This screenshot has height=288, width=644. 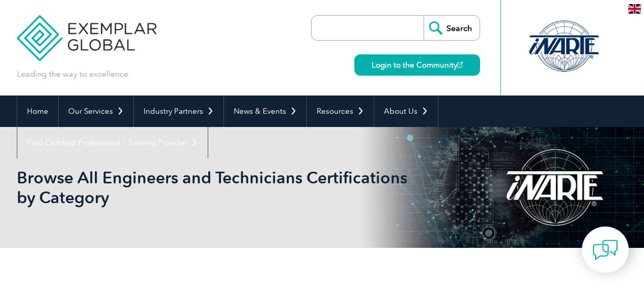 I want to click on a: News & Events, so click(x=266, y=111).